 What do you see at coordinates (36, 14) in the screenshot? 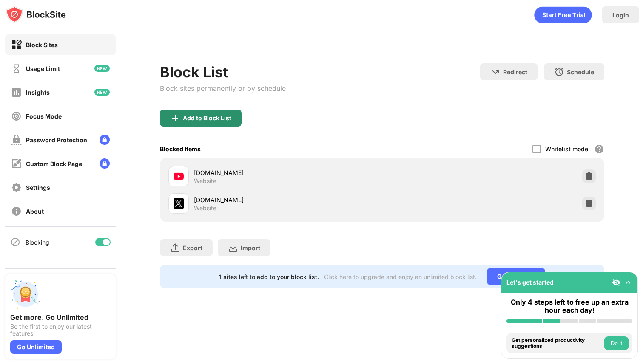
I see `img: logo-blocksite.svg` at bounding box center [36, 14].